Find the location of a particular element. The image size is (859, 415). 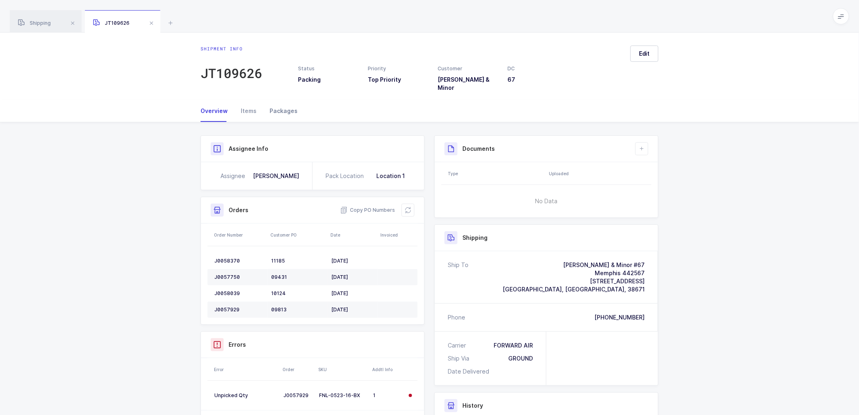

h3: Documents is located at coordinates (479, 149).